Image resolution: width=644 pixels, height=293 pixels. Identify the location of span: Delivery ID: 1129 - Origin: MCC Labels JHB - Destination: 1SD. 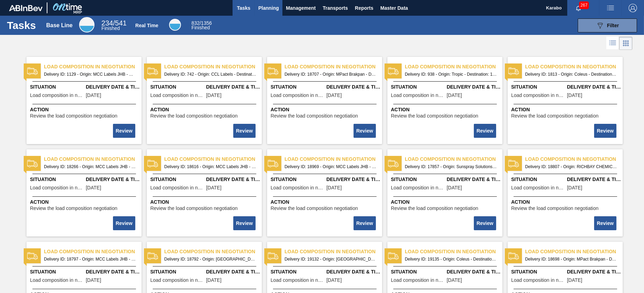
(90, 74).